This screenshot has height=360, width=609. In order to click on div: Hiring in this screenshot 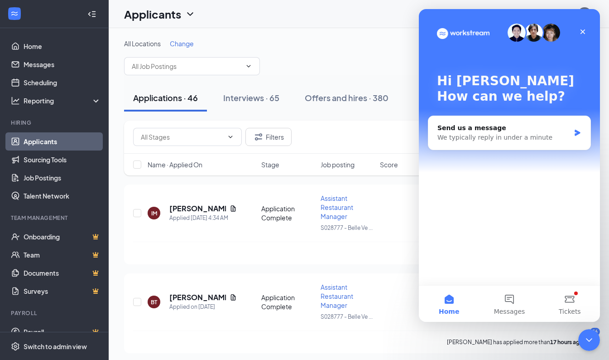, I will do `click(55, 122)`.